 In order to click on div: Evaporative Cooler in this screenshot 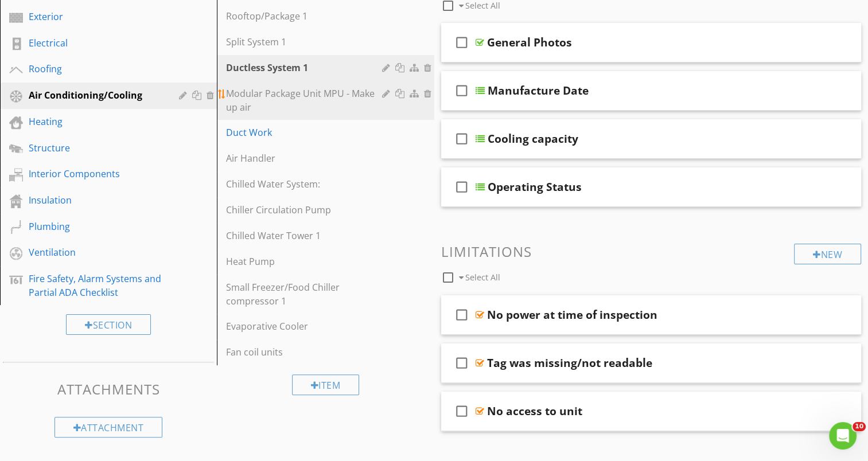, I will do `click(305, 326)`.